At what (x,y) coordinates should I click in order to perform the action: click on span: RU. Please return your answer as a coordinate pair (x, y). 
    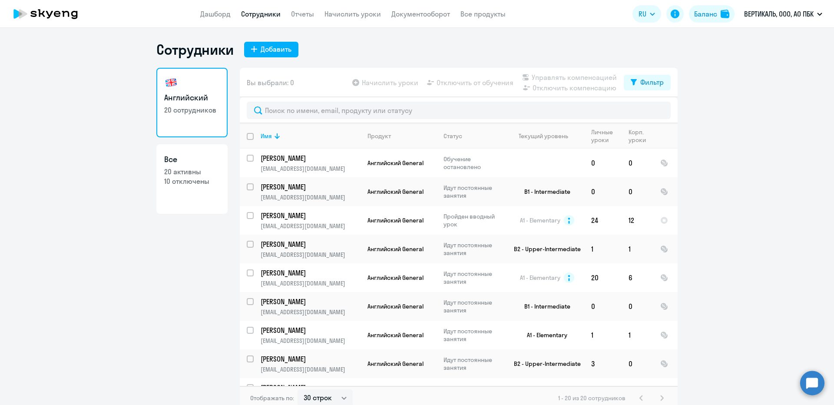
    Looking at the image, I should click on (642, 14).